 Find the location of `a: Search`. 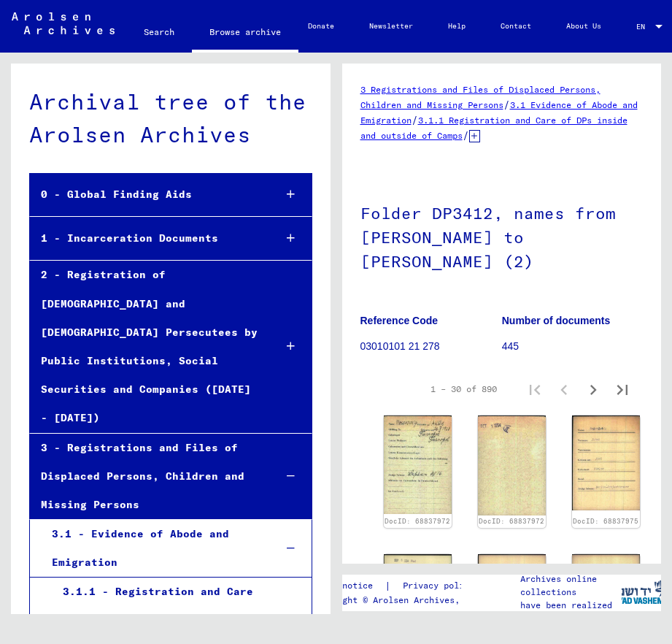

a: Search is located at coordinates (159, 32).